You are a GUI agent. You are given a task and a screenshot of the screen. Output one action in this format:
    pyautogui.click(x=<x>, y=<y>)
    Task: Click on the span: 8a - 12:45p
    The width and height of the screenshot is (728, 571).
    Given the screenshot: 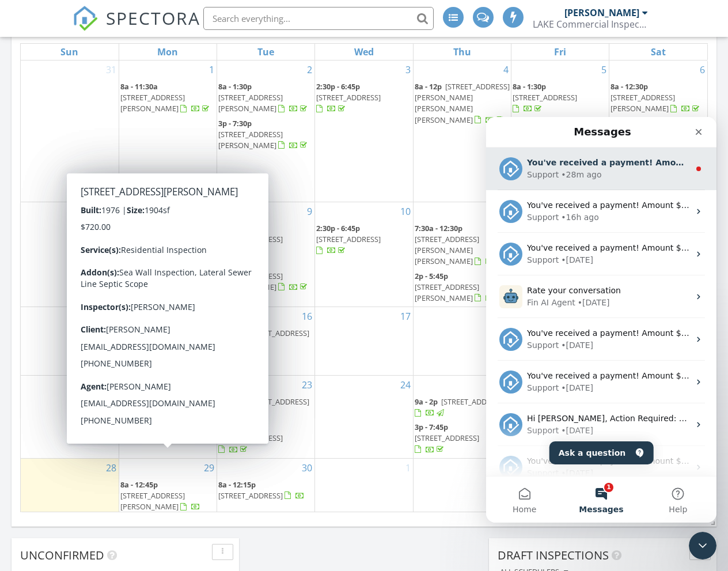 What is the action you would take?
    pyautogui.click(x=139, y=484)
    